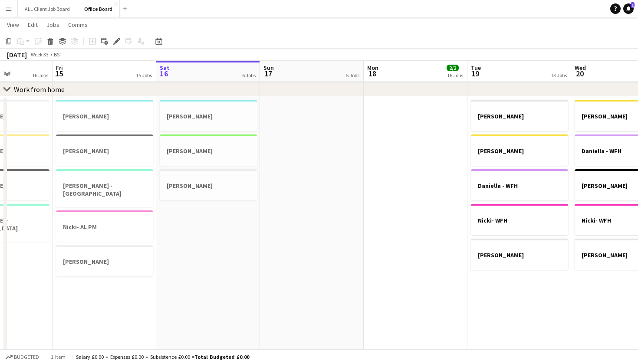 The image size is (638, 364). What do you see at coordinates (39, 89) in the screenshot?
I see `div: Work from home` at bounding box center [39, 89].